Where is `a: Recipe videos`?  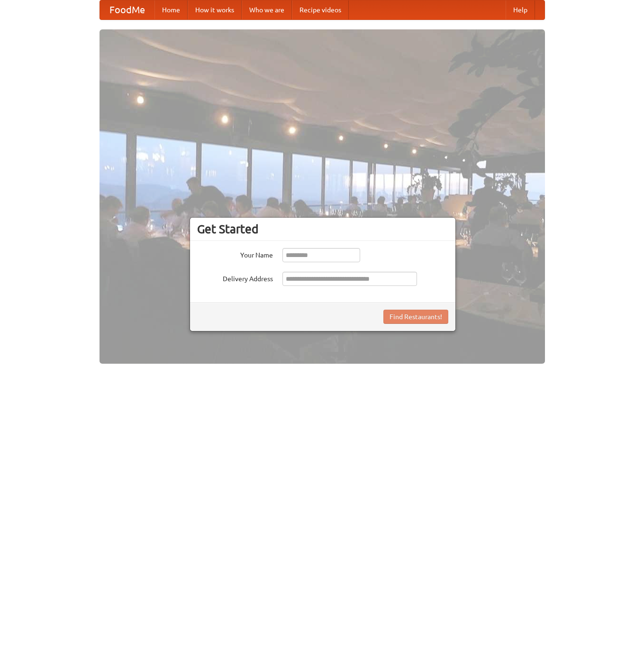 a: Recipe videos is located at coordinates (320, 10).